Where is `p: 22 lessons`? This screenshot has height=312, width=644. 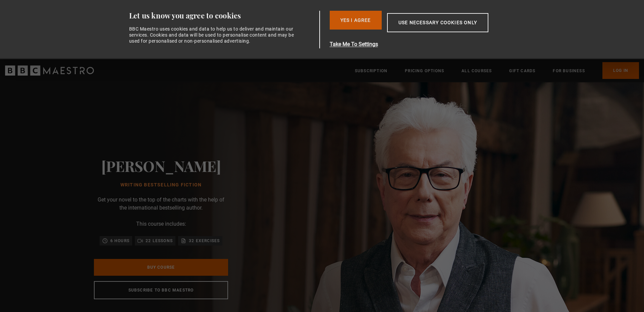
p: 22 lessons is located at coordinates (159, 241).